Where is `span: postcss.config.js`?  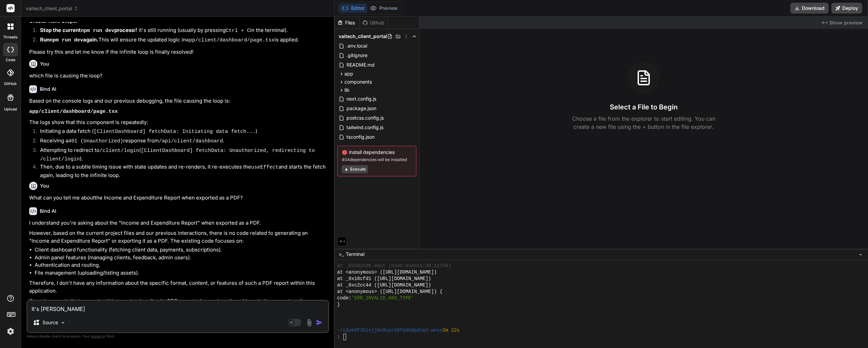
span: postcss.config.js is located at coordinates (365, 118).